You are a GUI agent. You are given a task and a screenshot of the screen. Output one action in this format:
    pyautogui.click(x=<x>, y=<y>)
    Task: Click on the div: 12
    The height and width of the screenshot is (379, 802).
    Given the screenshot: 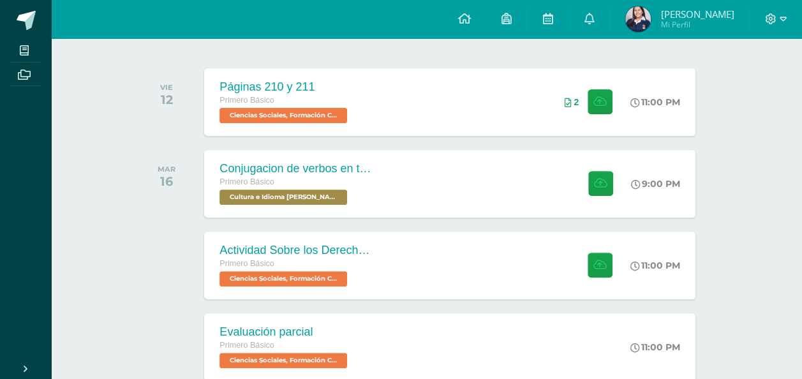 What is the action you would take?
    pyautogui.click(x=166, y=99)
    